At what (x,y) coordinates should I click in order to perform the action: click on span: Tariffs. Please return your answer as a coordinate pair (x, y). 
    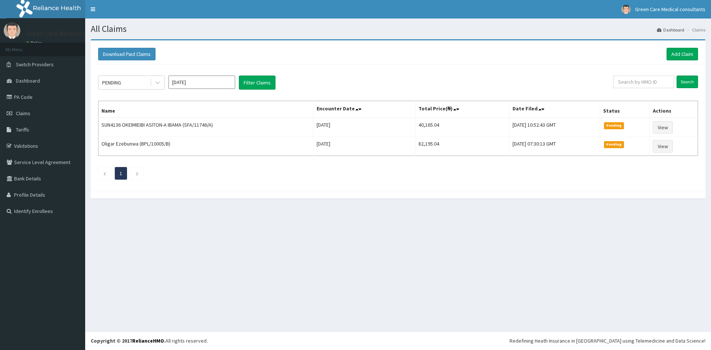
    Looking at the image, I should click on (23, 130).